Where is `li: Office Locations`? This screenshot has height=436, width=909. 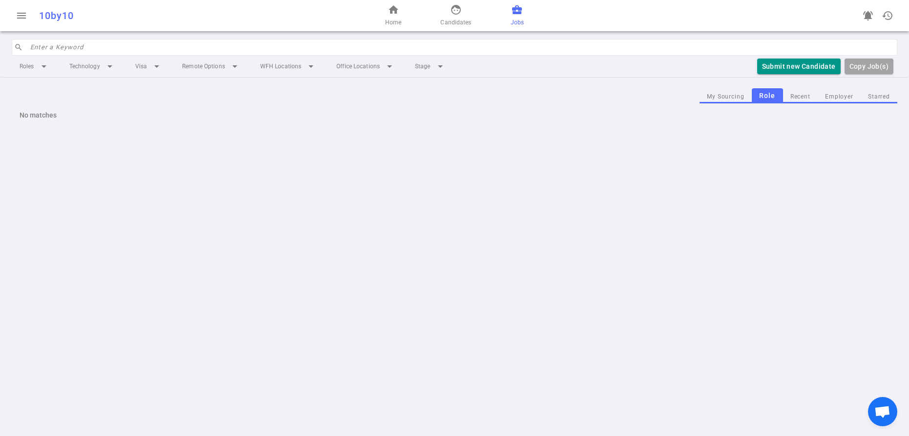 li: Office Locations is located at coordinates (366, 66).